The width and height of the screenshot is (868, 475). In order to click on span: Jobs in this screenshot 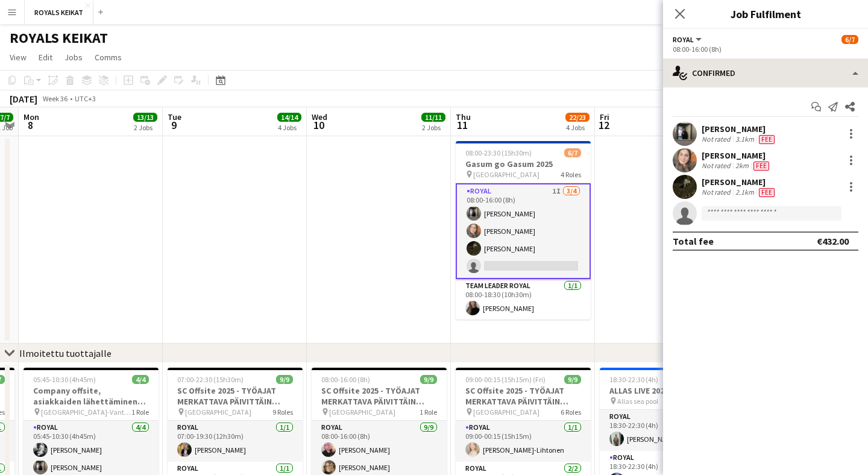, I will do `click(73, 57)`.